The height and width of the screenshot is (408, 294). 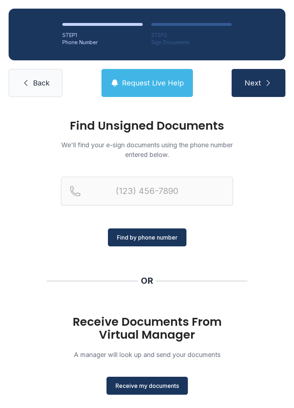 What do you see at coordinates (103, 42) in the screenshot?
I see `div: Phone Number` at bounding box center [103, 42].